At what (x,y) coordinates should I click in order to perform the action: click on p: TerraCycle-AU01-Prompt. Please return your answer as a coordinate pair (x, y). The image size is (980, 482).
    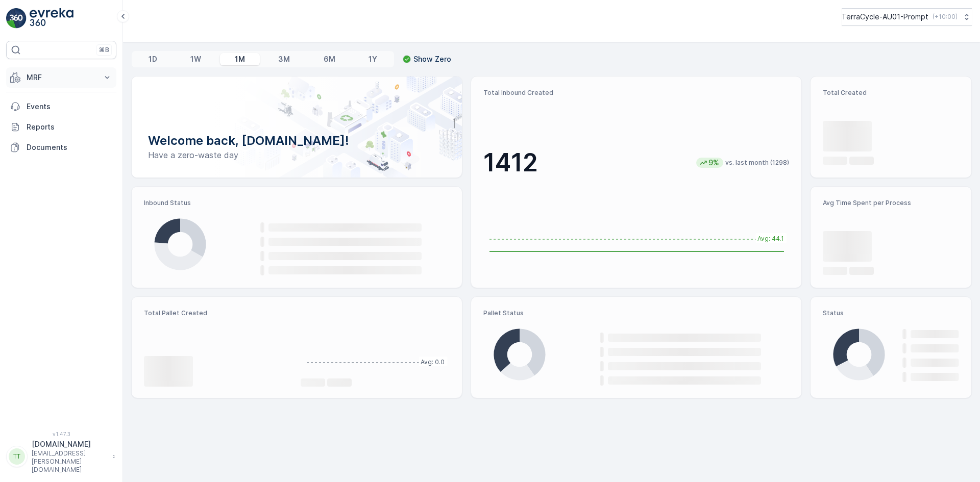
    Looking at the image, I should click on (885, 17).